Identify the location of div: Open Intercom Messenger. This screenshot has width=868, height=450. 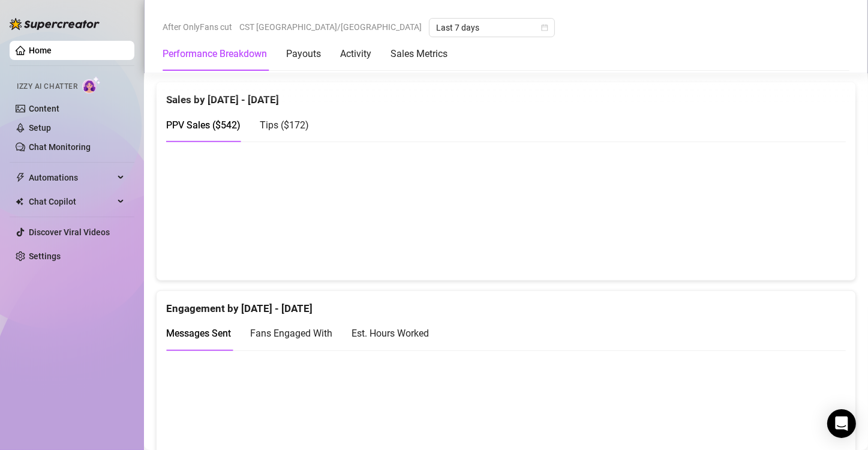
(842, 424).